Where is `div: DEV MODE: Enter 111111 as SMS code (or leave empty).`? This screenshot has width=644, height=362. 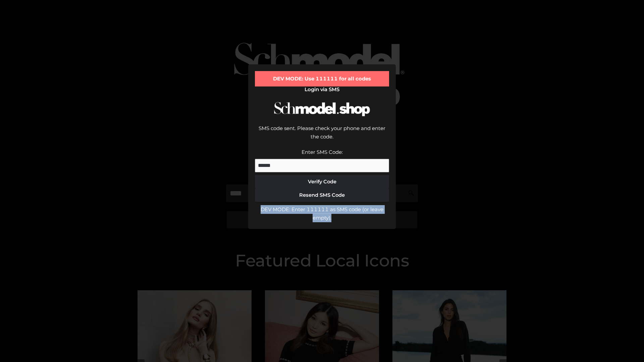 div: DEV MODE: Enter 111111 as SMS code (or leave empty). is located at coordinates (322, 213).